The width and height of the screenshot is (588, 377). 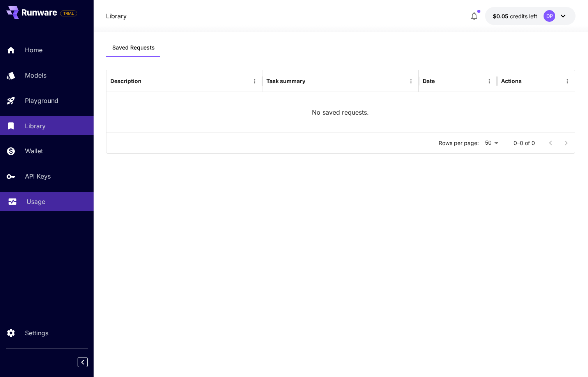 I want to click on div: 50, so click(x=491, y=143).